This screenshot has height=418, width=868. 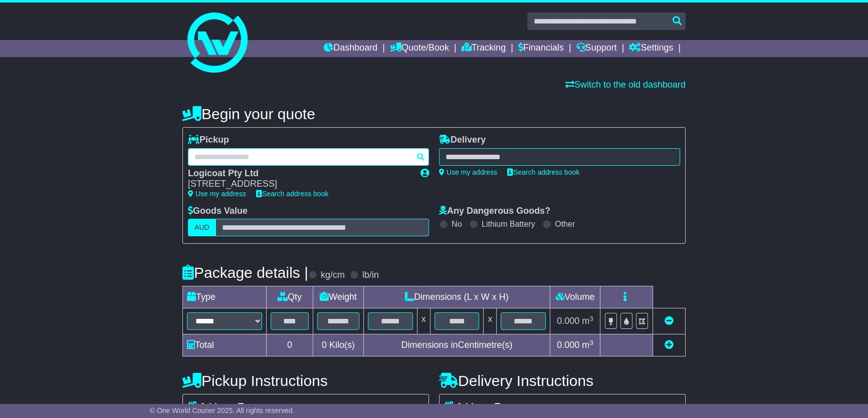 I want to click on label: kg/cm, so click(x=332, y=276).